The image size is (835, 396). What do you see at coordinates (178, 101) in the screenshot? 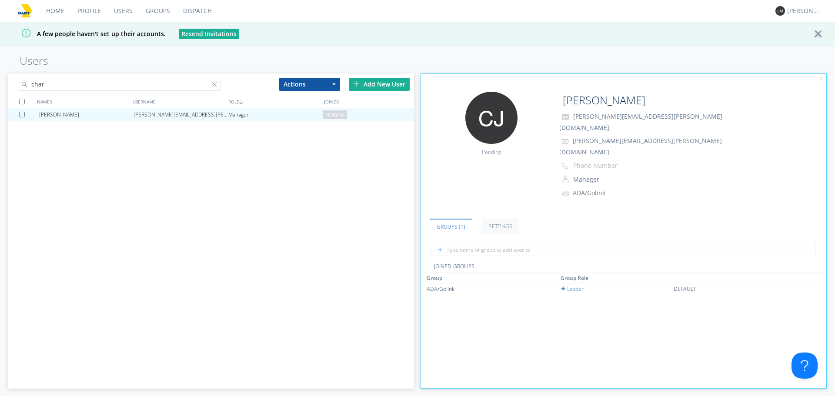
I see `div: USERNAME` at bounding box center [178, 101].